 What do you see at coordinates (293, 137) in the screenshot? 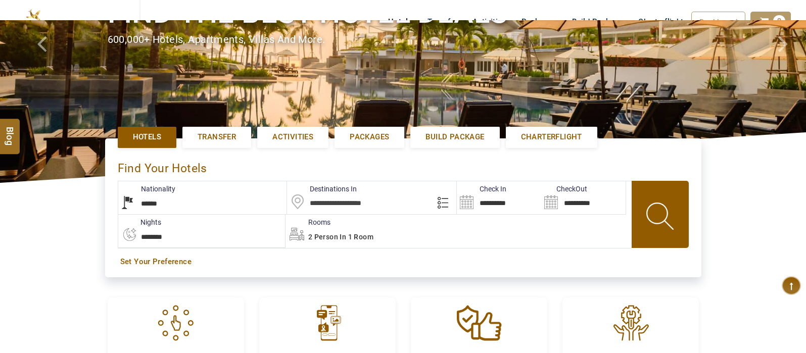
I see `span: Activities` at bounding box center [293, 137].